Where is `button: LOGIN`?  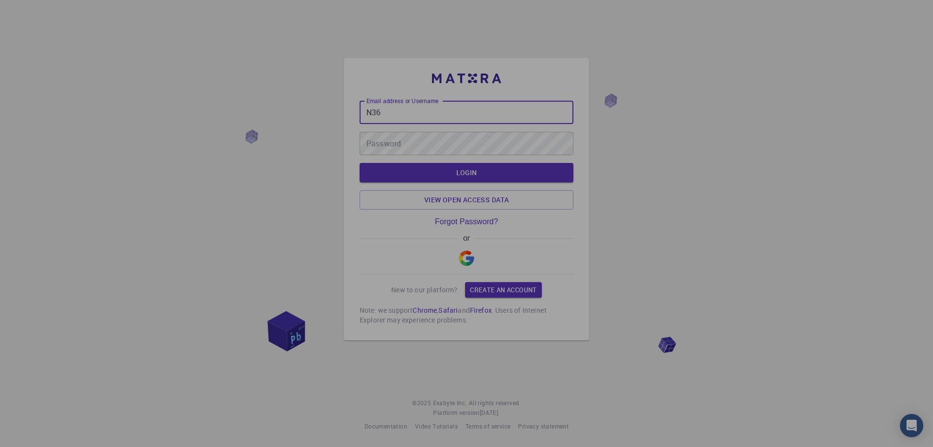
button: LOGIN is located at coordinates (467, 173).